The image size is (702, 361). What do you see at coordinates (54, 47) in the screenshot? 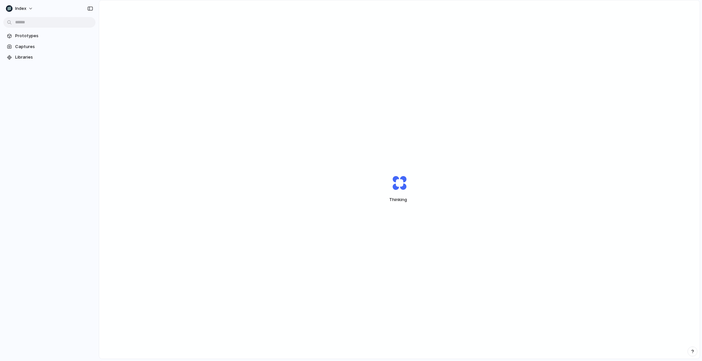
I see `span: Captures` at bounding box center [54, 47].